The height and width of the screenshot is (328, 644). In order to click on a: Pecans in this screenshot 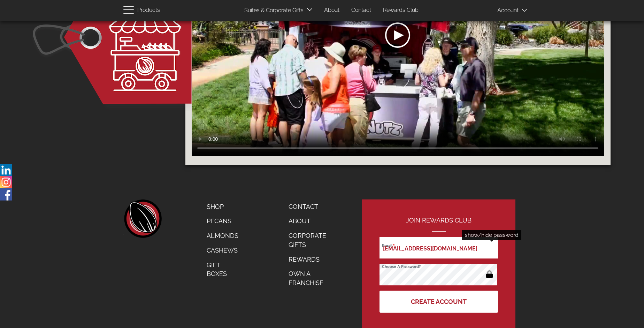, I will do `click(222, 221)`.